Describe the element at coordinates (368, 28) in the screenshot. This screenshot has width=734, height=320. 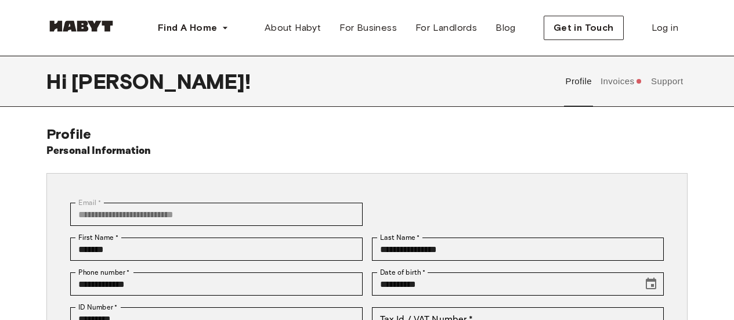
I see `span: For Business` at that location.